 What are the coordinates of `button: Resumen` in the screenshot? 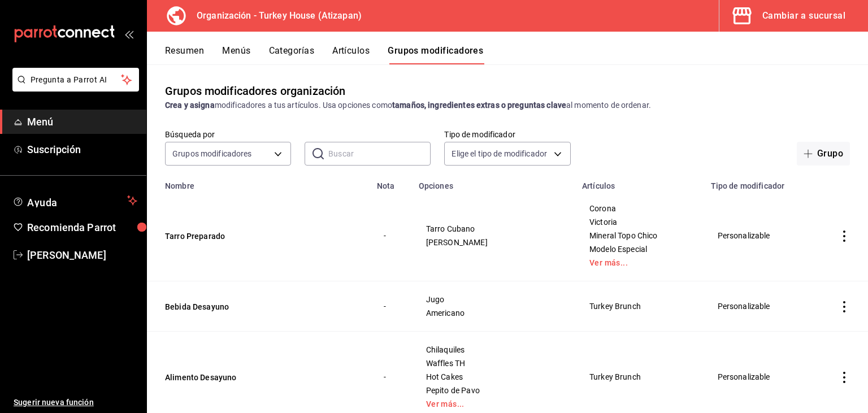 It's located at (184, 55).